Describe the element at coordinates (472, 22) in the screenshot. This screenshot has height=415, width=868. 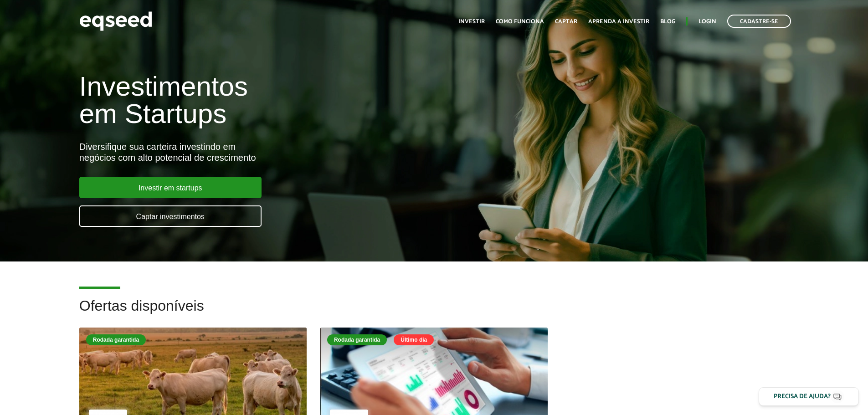
I see `a: Investir` at that location.